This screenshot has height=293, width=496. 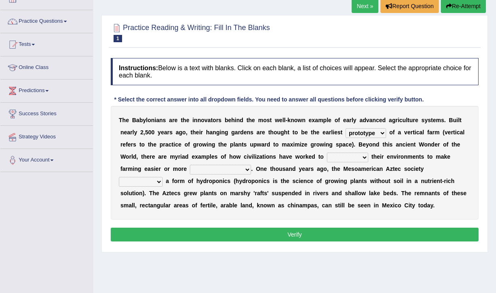 What do you see at coordinates (47, 67) in the screenshot?
I see `a: Online Class` at bounding box center [47, 67].